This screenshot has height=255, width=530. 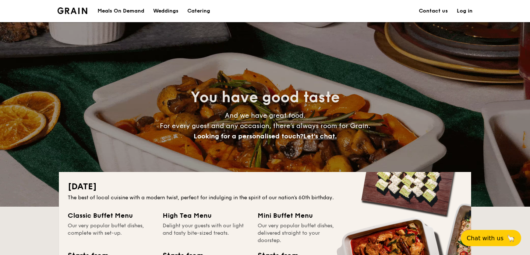 I want to click on div: Mini Buffet Menu, so click(x=301, y=215).